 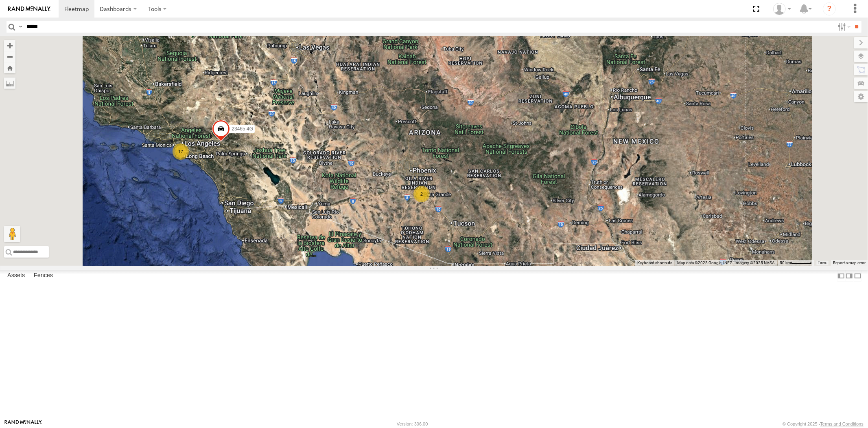 I want to click on span: 23465 4G, so click(x=242, y=129).